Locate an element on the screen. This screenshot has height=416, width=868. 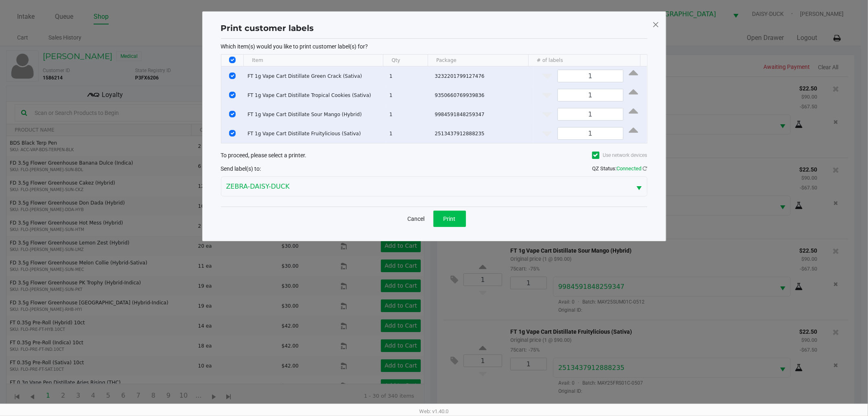
span: QZ Status: is located at coordinates (620, 169).